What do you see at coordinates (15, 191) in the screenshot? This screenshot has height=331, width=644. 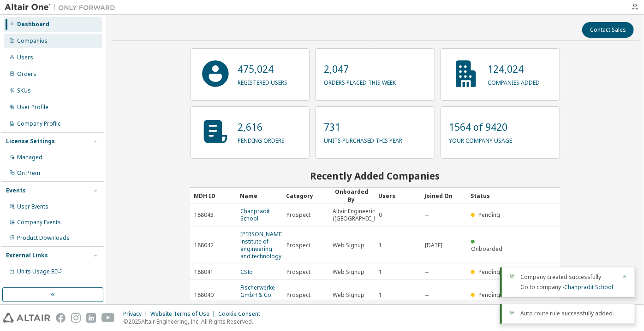 I see `div: Events` at bounding box center [15, 191].